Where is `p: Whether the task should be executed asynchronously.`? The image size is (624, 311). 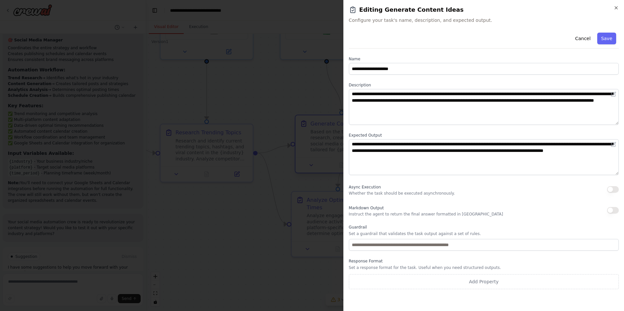 p: Whether the task should be executed asynchronously. is located at coordinates (402, 194).